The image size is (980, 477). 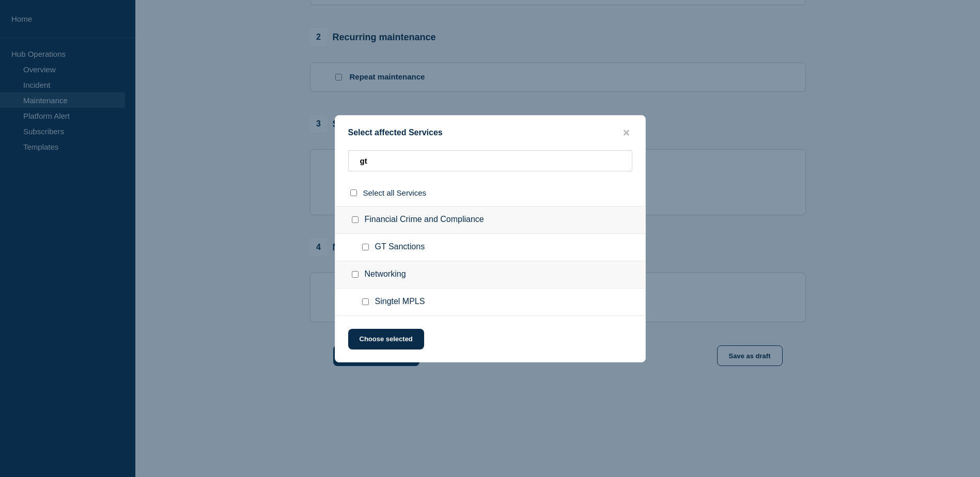 What do you see at coordinates (365, 247) in the screenshot?
I see `input: GT Sanctions checkbox` at bounding box center [365, 247].